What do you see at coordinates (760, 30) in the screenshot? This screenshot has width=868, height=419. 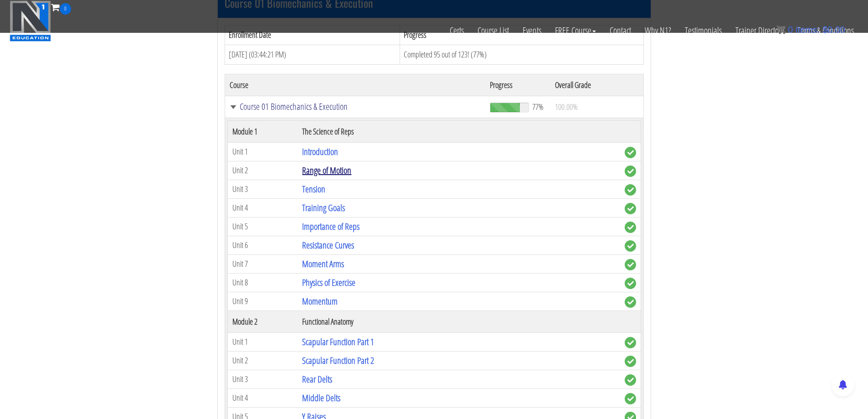 I see `a: Trainer Directory` at bounding box center [760, 30].